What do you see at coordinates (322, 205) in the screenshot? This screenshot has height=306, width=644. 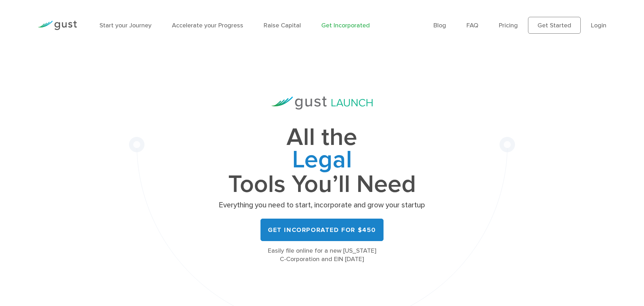 I see `p: Everything you need to start, incorporate and grow your startup` at bounding box center [322, 205].